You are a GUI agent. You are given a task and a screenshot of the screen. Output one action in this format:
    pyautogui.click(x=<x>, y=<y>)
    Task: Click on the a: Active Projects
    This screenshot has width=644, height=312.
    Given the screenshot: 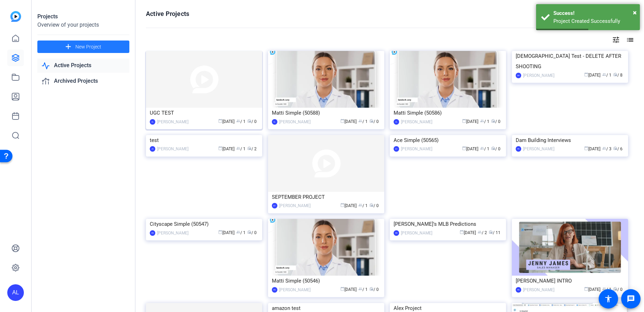 What is the action you would take?
    pyautogui.click(x=83, y=65)
    